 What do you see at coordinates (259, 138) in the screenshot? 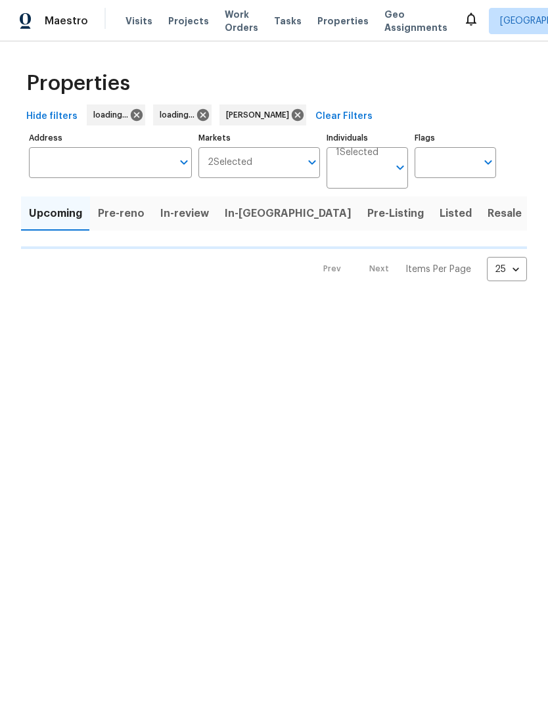
I see `label: Markets` at bounding box center [259, 138].